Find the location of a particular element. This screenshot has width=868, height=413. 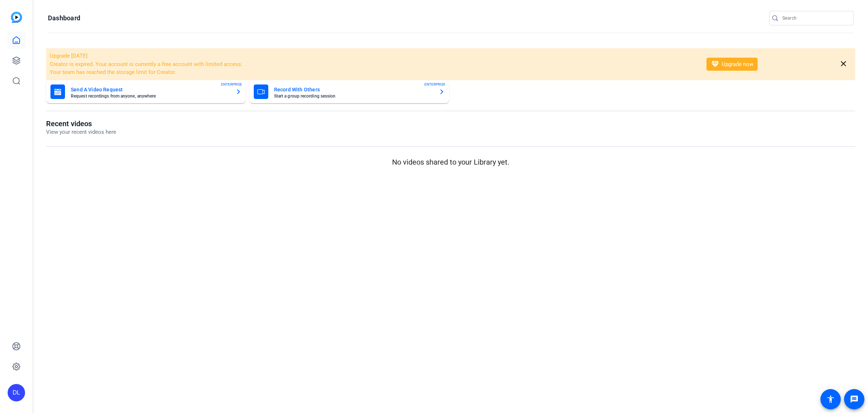

button: Send A Video RequestRequest recordings from anyone, anywhereENTERPRISE is located at coordinates (146, 92).